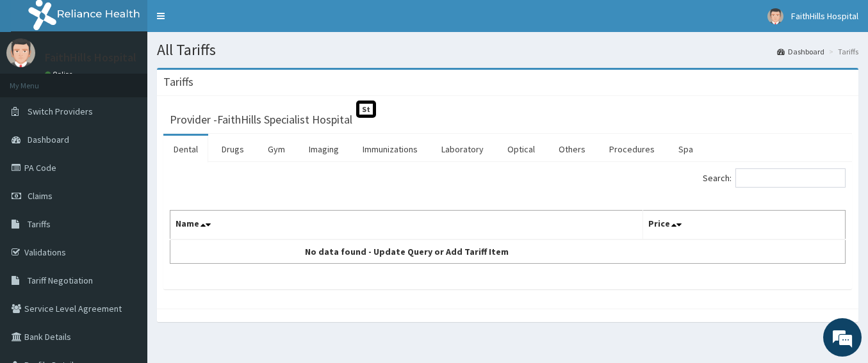 This screenshot has height=363, width=868. What do you see at coordinates (39, 196) in the screenshot?
I see `span: Claims` at bounding box center [39, 196].